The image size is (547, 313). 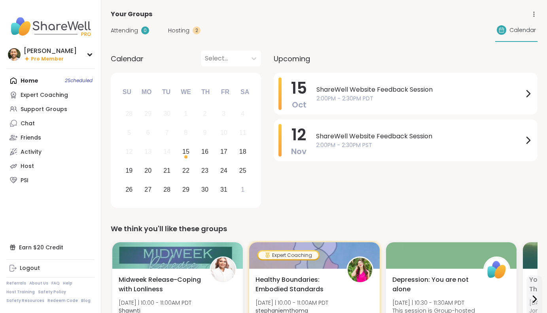 What do you see at coordinates (242, 133) in the screenshot?
I see `div: Not available Saturday, October 11th, 2025` at bounding box center [242, 133].